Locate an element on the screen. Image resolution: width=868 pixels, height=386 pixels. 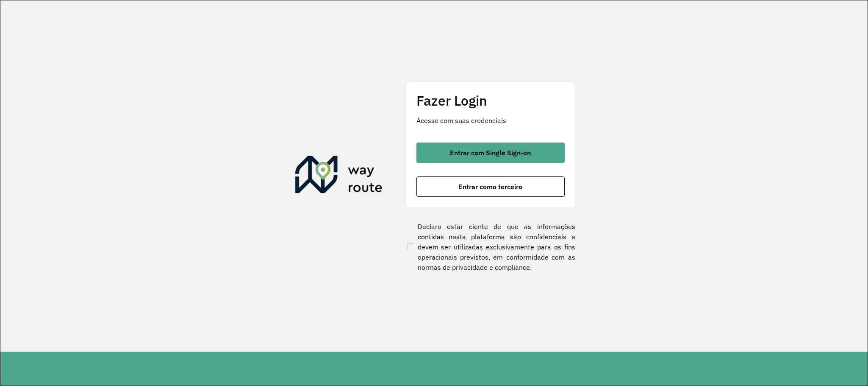
label: Declaro estar ciente de que as informações contidas nesta plataforma são confidenciais e devem se... is located at coordinates (491, 247).